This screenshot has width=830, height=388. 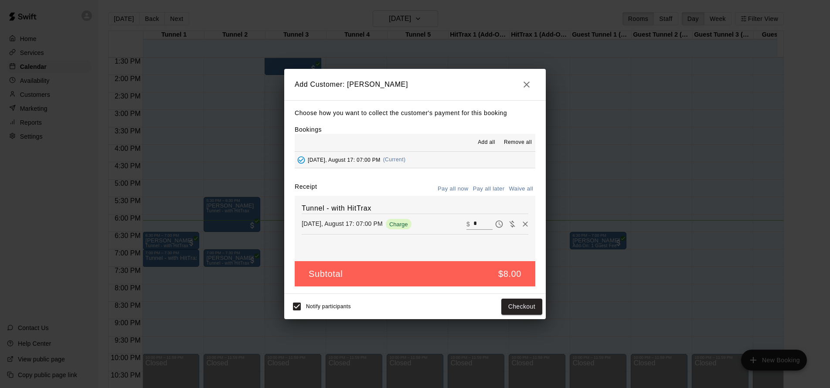 What do you see at coordinates (522, 307) in the screenshot?
I see `button: Checkout` at bounding box center [522, 307].